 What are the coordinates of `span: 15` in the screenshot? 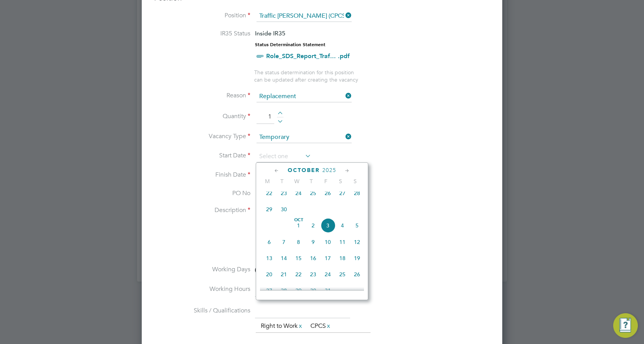 It's located at (299, 258).